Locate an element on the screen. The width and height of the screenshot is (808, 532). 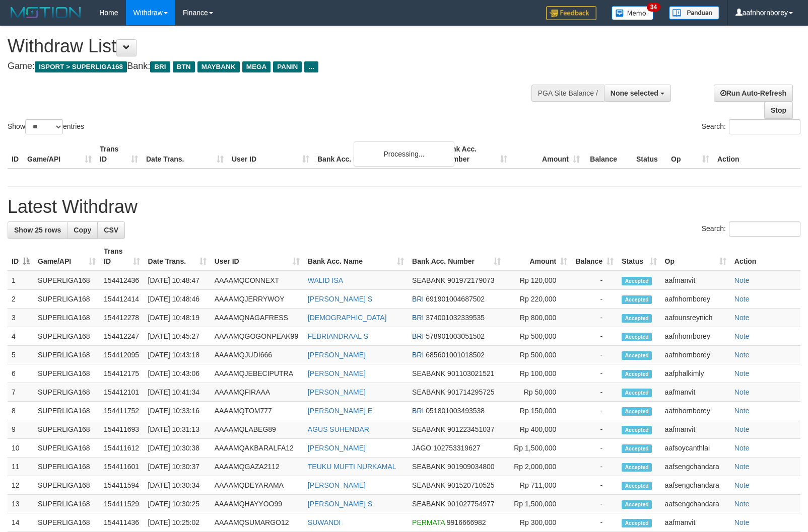
td: Rp 100,000 is located at coordinates (538, 374).